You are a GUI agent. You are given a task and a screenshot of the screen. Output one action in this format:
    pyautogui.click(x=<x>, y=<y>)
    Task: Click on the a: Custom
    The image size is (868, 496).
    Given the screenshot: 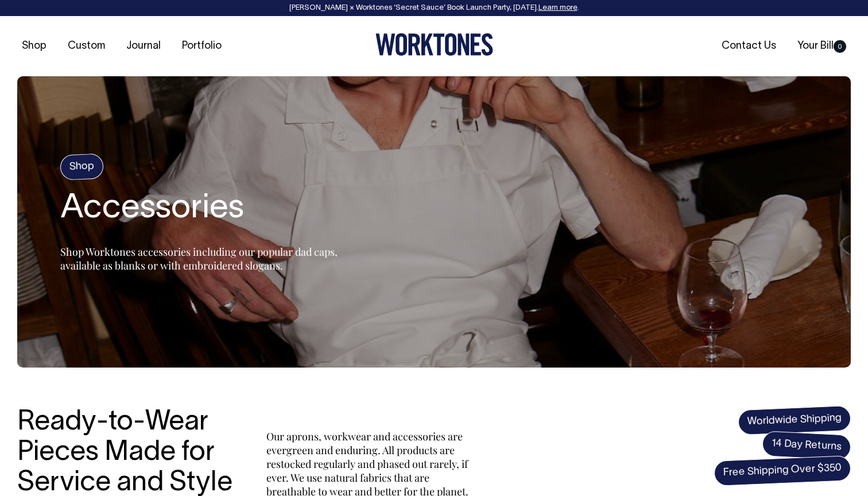 What is the action you would take?
    pyautogui.click(x=86, y=46)
    